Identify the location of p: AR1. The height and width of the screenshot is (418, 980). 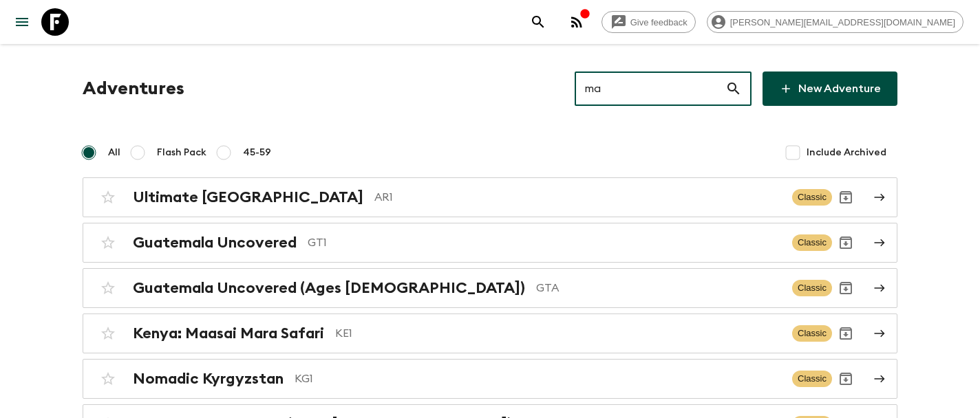
(577, 198).